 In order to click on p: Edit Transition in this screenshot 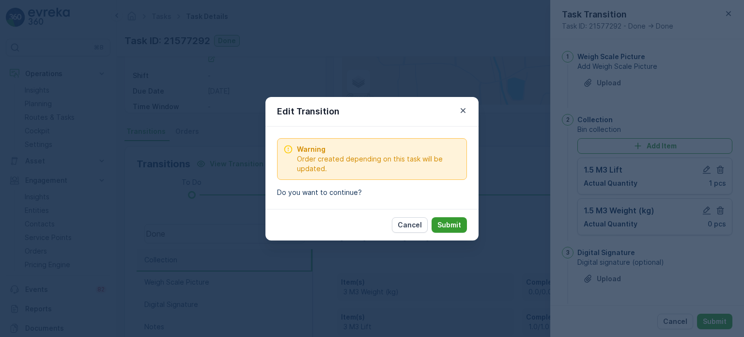, I will do `click(308, 111)`.